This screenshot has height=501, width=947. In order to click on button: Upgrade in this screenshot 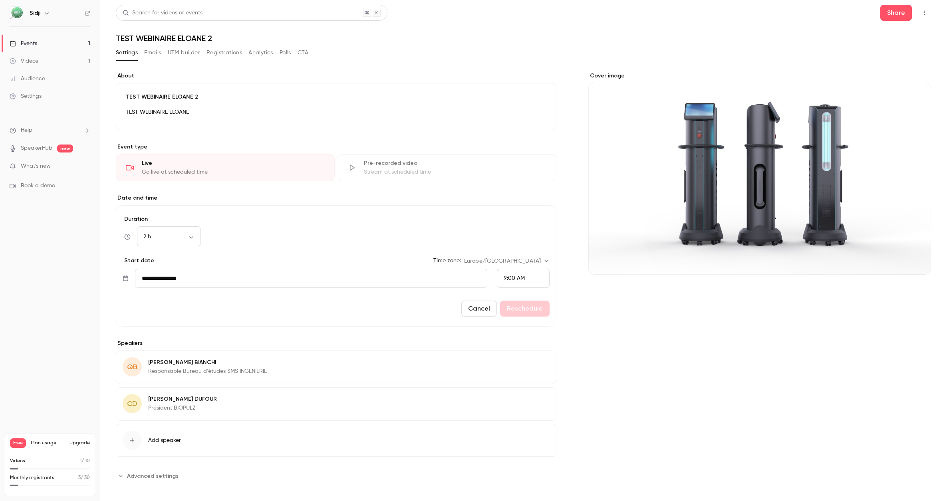, I will do `click(79, 443)`.